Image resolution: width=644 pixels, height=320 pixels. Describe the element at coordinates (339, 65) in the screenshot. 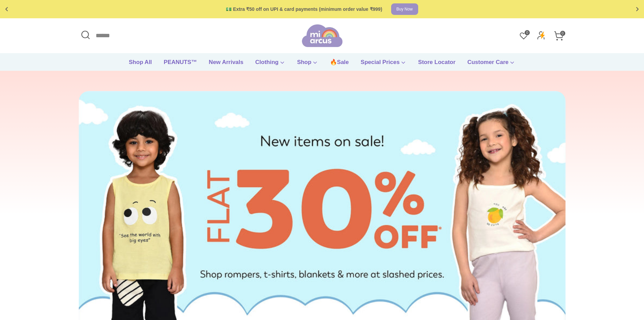

I see `a: 🔥Sale` at that location.